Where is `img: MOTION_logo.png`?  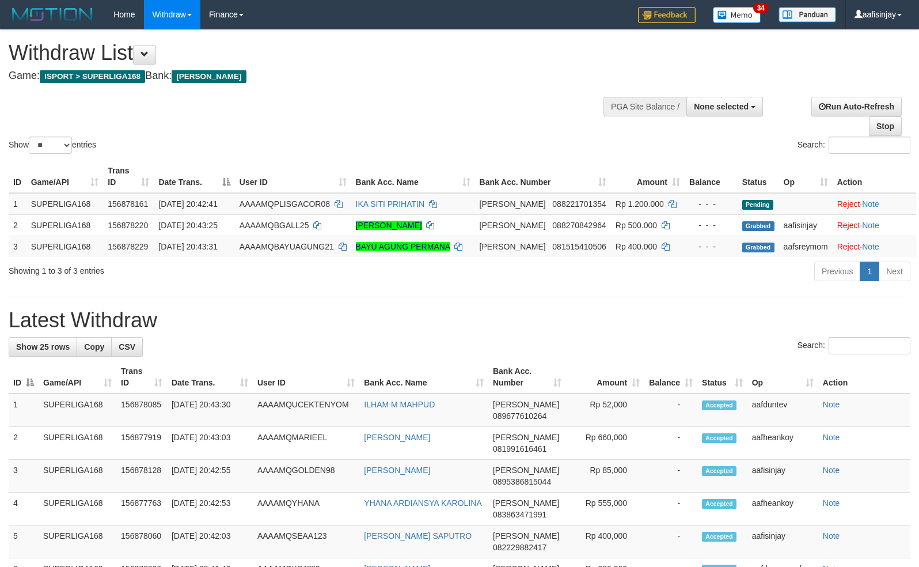 img: MOTION_logo.png is located at coordinates (52, 14).